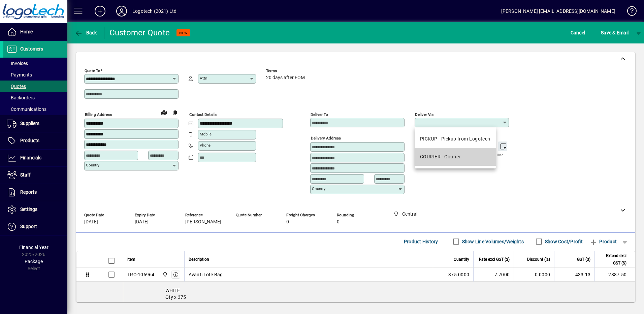  I want to click on a: Communications, so click(36, 110).